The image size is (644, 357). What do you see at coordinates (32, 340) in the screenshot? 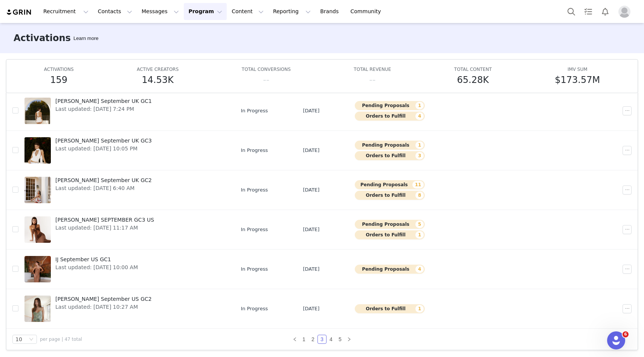
I see `i: icon: down` at bounding box center [32, 340].